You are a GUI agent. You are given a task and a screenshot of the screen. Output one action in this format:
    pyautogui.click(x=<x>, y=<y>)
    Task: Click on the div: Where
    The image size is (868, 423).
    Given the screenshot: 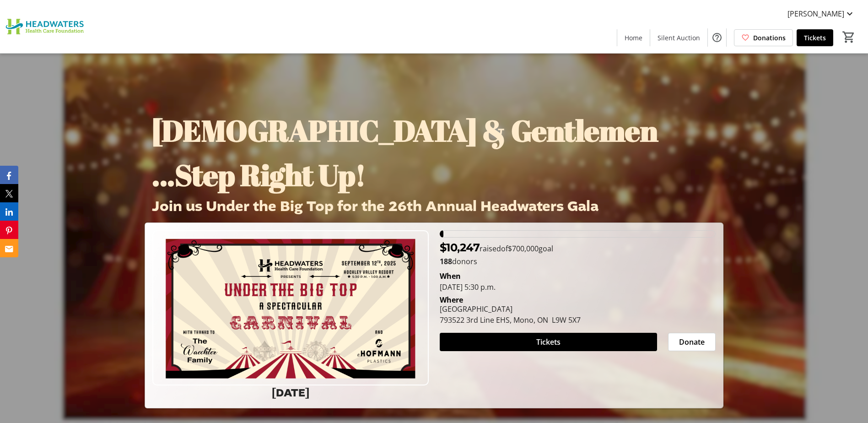 What is the action you would take?
    pyautogui.click(x=451, y=300)
    